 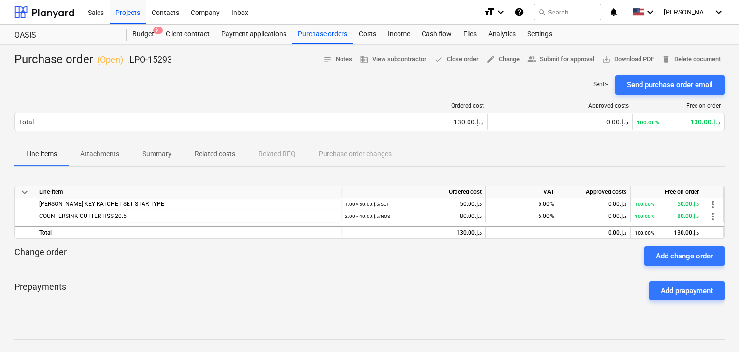 I want to click on div: Add change order, so click(x=684, y=256).